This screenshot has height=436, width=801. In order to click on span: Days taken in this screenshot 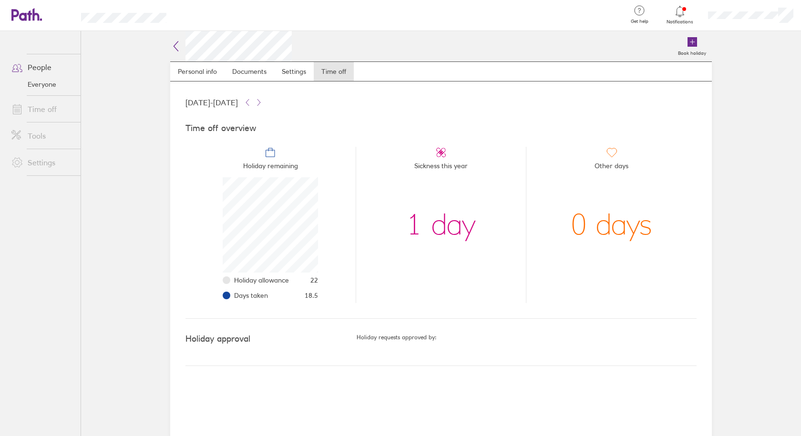, I will do `click(251, 296)`.